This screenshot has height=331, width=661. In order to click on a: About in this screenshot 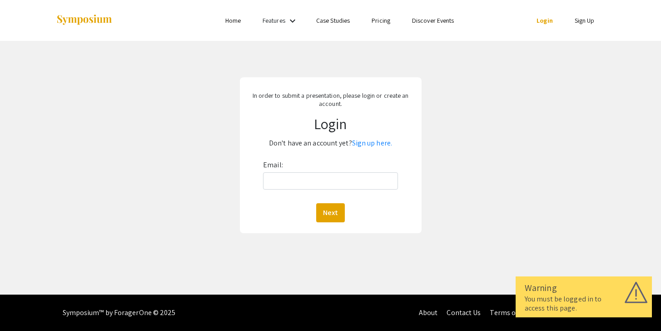, I will do `click(428, 312)`.